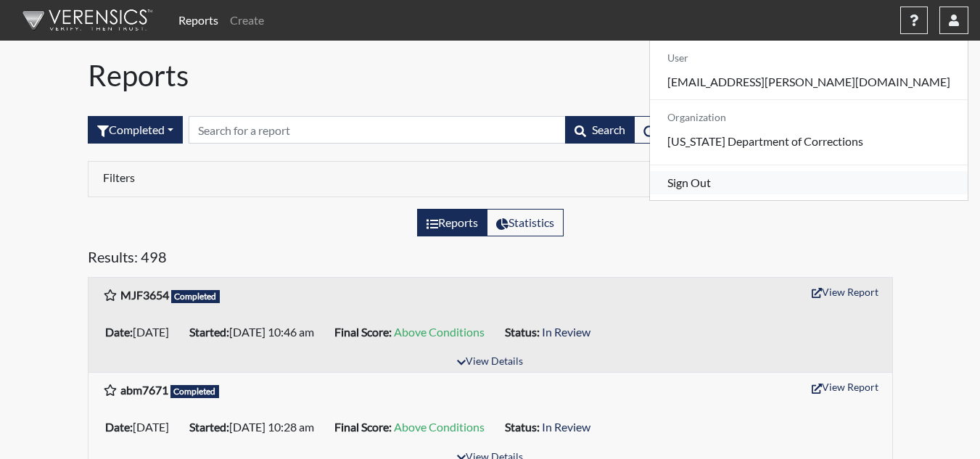 This screenshot has width=980, height=459. I want to click on h1: Reports, so click(490, 76).